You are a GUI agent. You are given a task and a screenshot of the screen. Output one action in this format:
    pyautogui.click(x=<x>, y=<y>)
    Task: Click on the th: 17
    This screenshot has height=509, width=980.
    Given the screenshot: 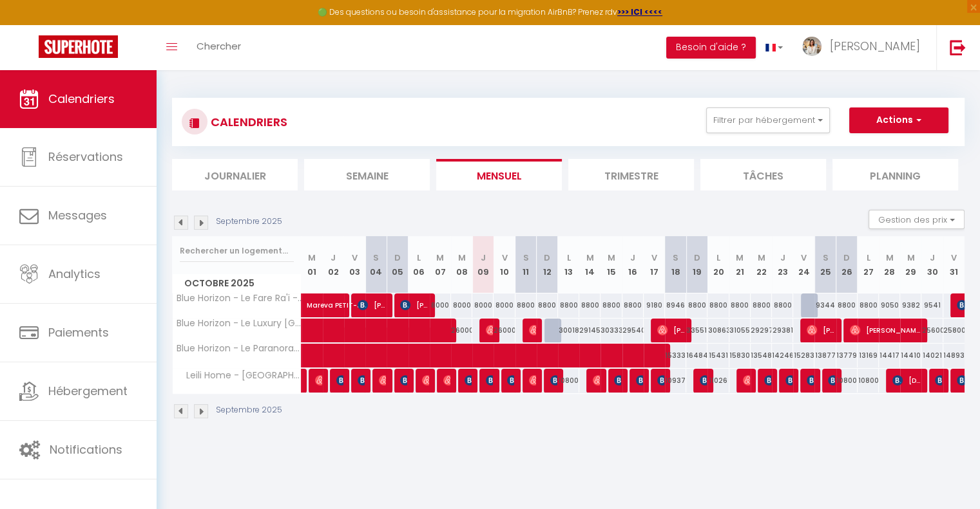 What is the action you would take?
    pyautogui.click(x=654, y=265)
    